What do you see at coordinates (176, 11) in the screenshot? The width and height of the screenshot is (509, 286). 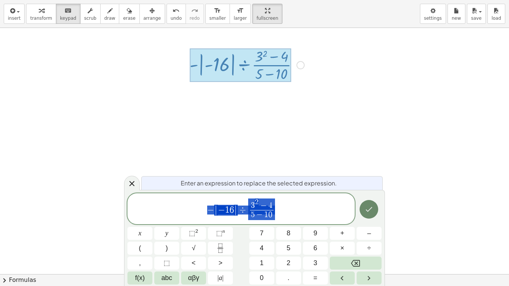 I see `i: undo` at bounding box center [176, 11].